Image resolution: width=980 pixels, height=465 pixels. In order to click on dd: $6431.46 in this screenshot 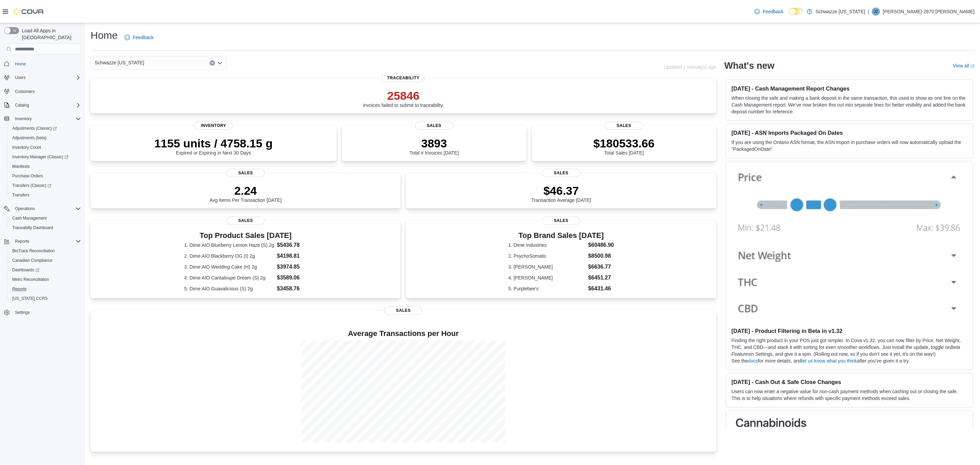, I will do `click(602, 289)`.